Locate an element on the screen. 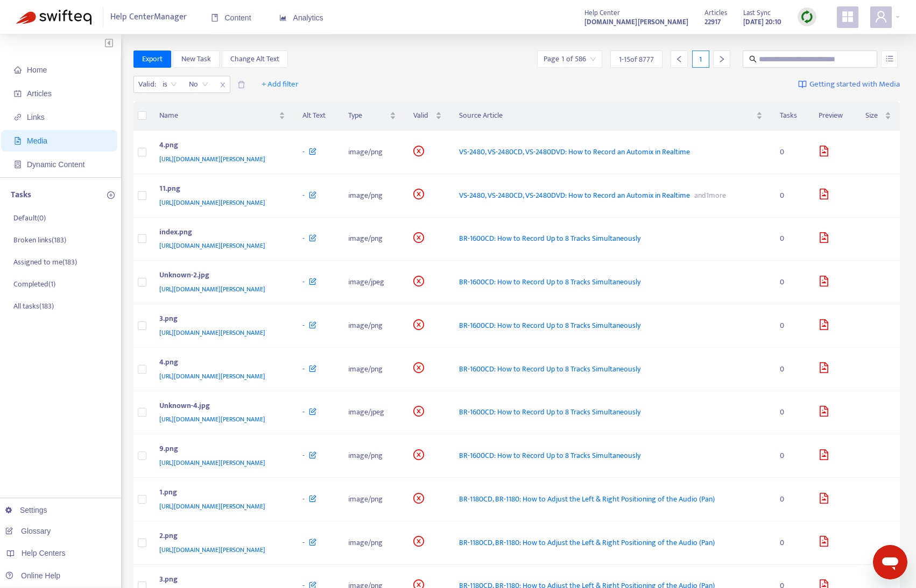 Image resolution: width=916 pixels, height=588 pixels. span: Help Center Manager is located at coordinates (148, 18).